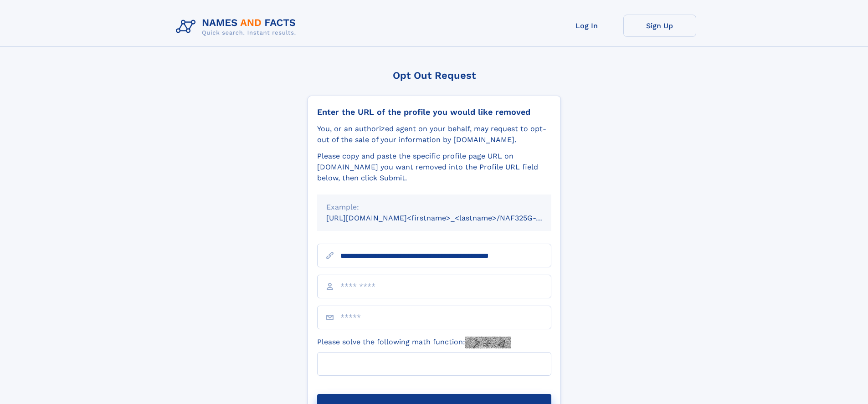 The width and height of the screenshot is (868, 404). I want to click on a: Sign Up, so click(660, 26).